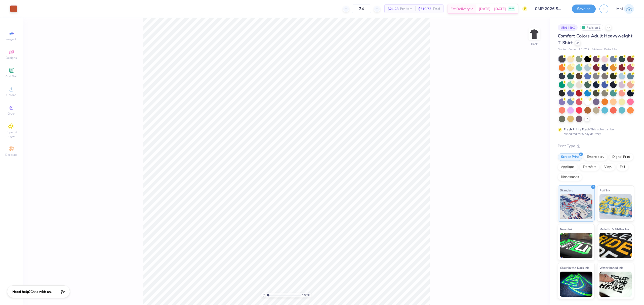 This screenshot has width=644, height=305. What do you see at coordinates (615, 284) in the screenshot?
I see `img: Water based Ink` at bounding box center [615, 284].